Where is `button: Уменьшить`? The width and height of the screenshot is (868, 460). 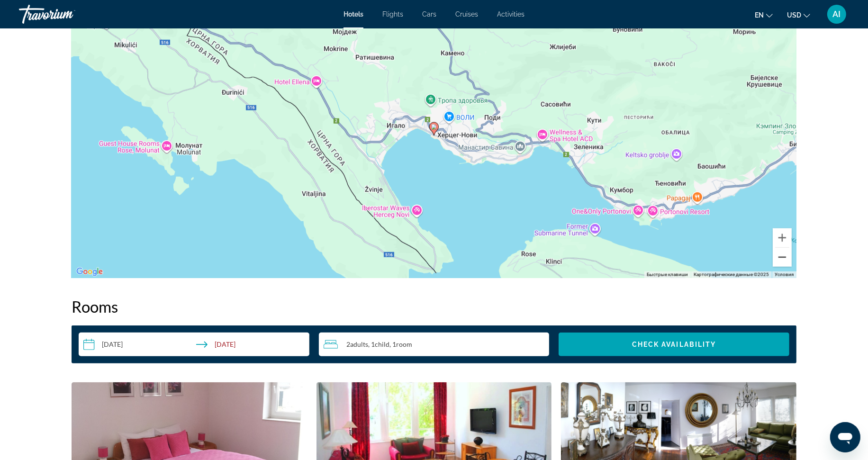 button: Уменьшить is located at coordinates (782, 258).